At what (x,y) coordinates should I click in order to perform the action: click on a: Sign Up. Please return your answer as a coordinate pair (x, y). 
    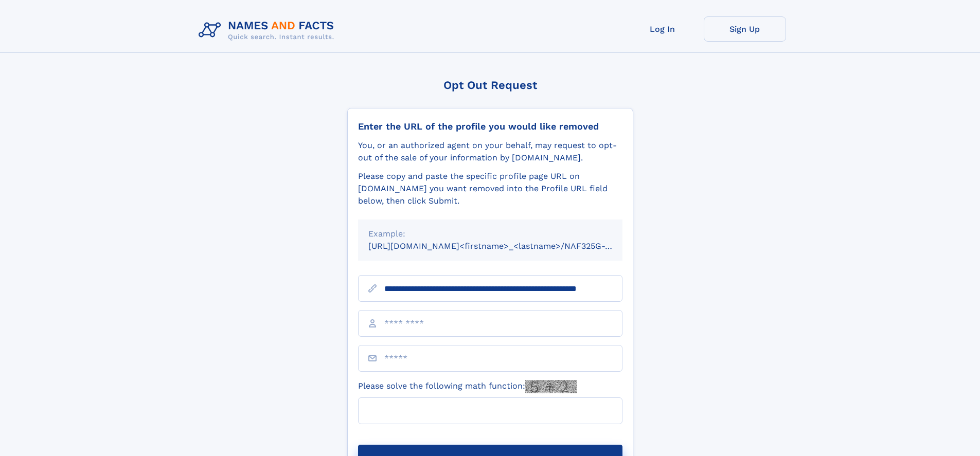
    Looking at the image, I should click on (745, 29).